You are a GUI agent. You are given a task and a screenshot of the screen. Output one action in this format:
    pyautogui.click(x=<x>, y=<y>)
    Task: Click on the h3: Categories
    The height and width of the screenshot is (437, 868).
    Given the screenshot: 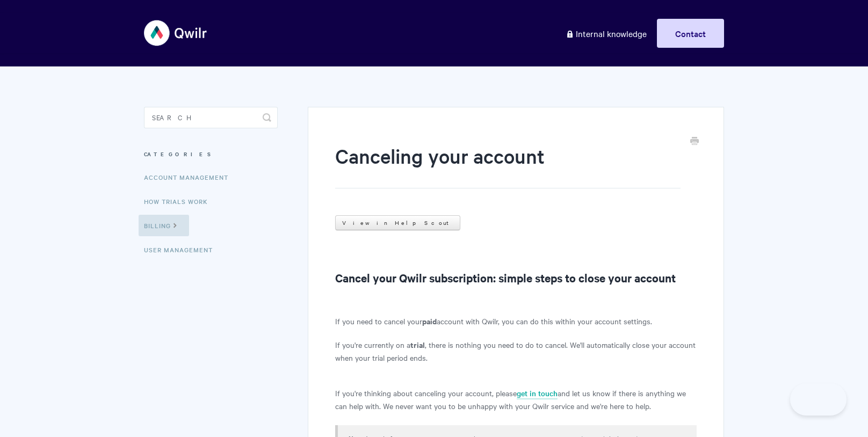 What is the action you would take?
    pyautogui.click(x=211, y=154)
    